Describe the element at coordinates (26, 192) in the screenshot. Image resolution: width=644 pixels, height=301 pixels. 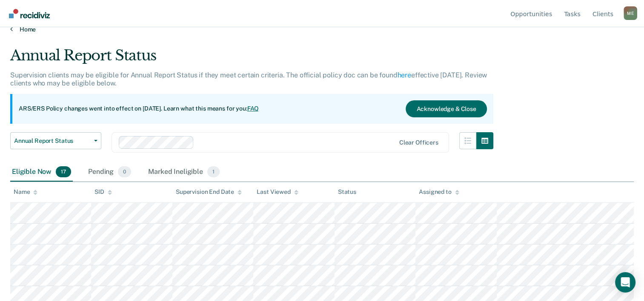
I see `div: Name` at that location.